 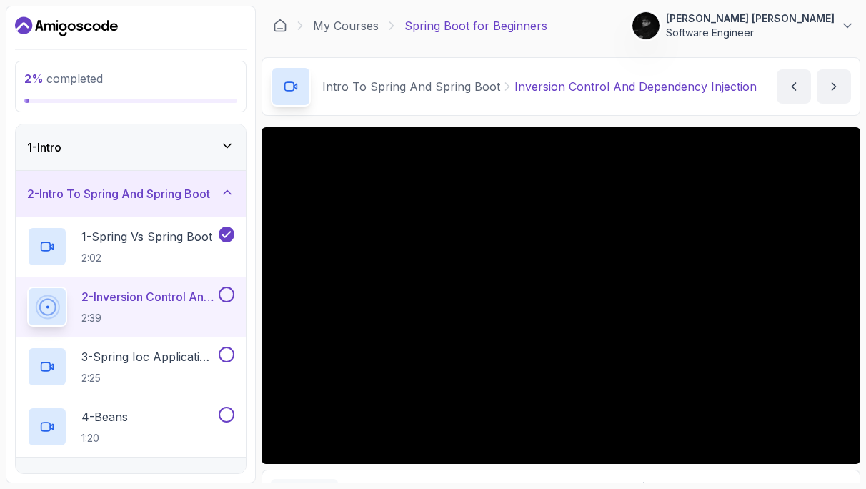 What do you see at coordinates (64, 79) in the screenshot?
I see `span: completed` at bounding box center [64, 79].